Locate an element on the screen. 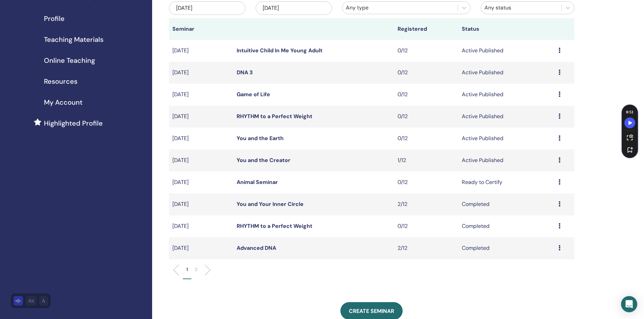 The height and width of the screenshot is (319, 644). span: My Account is located at coordinates (63, 102).